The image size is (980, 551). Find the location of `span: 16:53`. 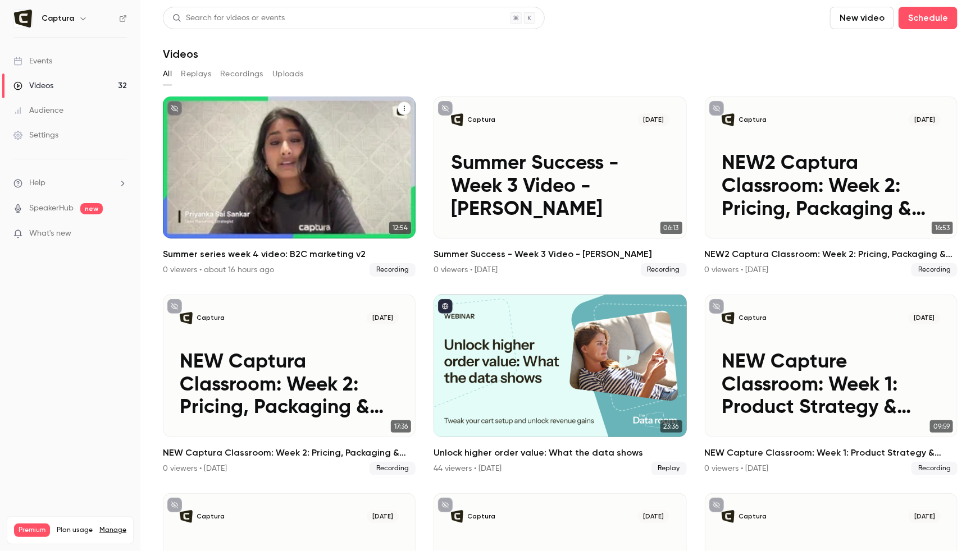

span: 16:53 is located at coordinates (942, 228).